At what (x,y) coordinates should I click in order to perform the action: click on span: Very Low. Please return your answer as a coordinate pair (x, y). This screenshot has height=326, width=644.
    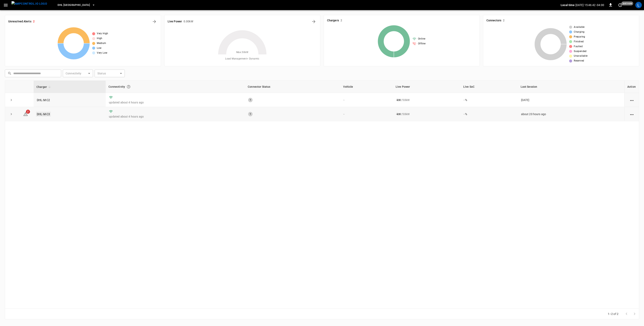
    Looking at the image, I should click on (102, 53).